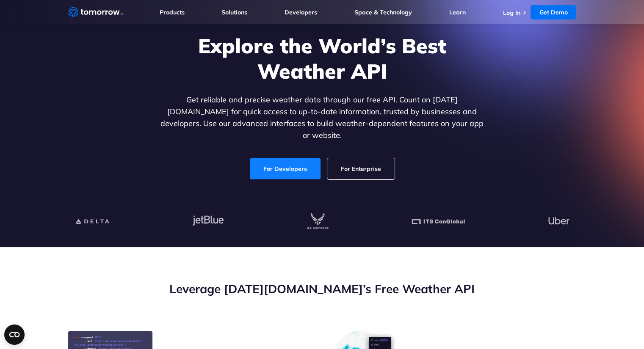 This screenshot has height=349, width=644. What do you see at coordinates (285, 169) in the screenshot?
I see `a: For Developers` at bounding box center [285, 169].